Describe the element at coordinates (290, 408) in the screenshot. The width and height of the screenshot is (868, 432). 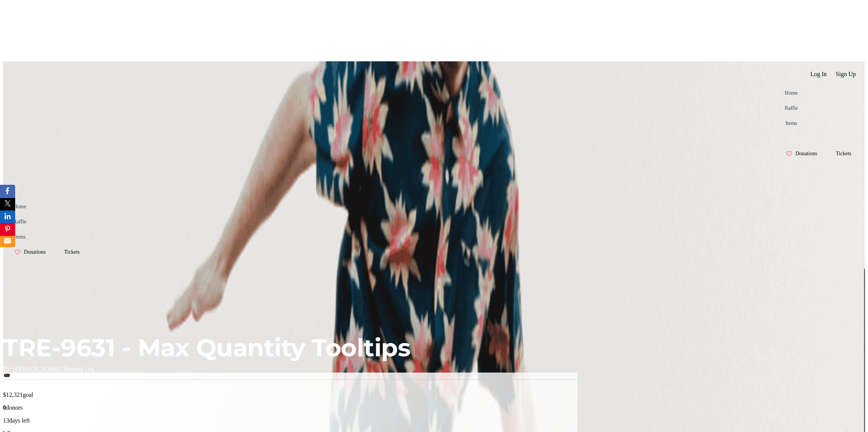
I see `p: donors` at that location.